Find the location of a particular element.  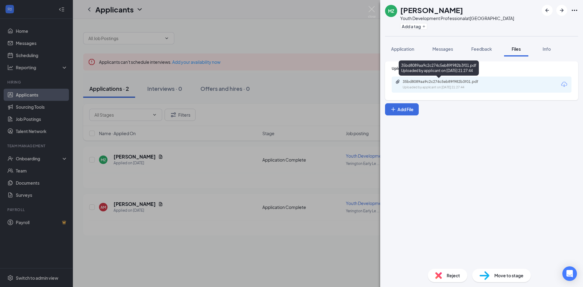

span: Files is located at coordinates (516, 49).